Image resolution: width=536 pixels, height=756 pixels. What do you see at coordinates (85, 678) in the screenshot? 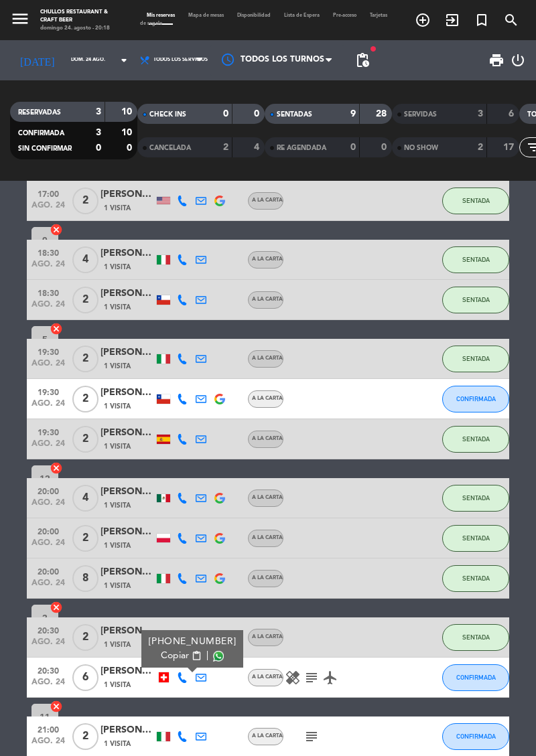
I see `span: 6` at bounding box center [85, 678].